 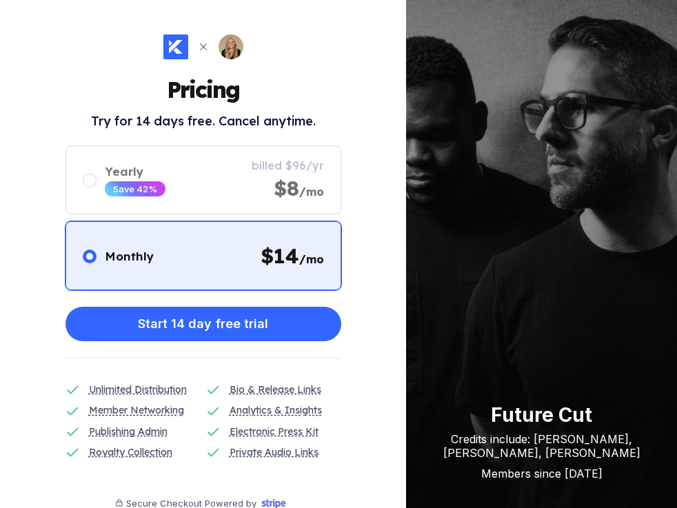 What do you see at coordinates (203, 324) in the screenshot?
I see `button: Start 14 day free trial` at bounding box center [203, 324].